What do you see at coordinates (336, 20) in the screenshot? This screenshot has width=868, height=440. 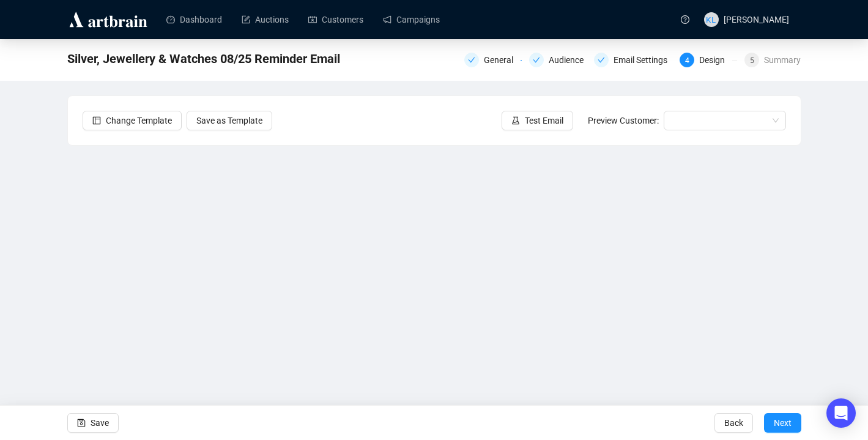 I see `a: Customers` at bounding box center [336, 20].